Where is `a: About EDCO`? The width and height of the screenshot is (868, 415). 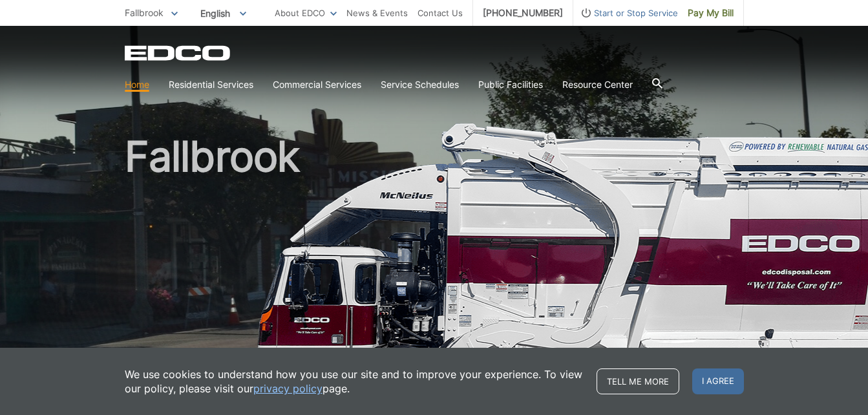 a: About EDCO is located at coordinates (306, 13).